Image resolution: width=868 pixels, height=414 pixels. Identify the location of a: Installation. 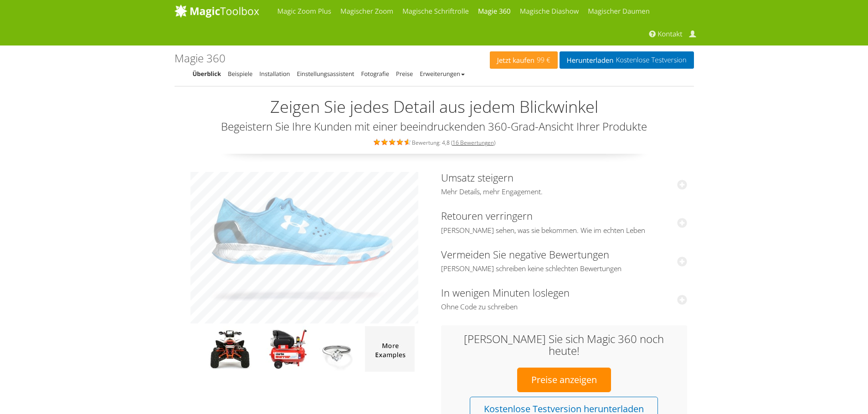
(274, 74).